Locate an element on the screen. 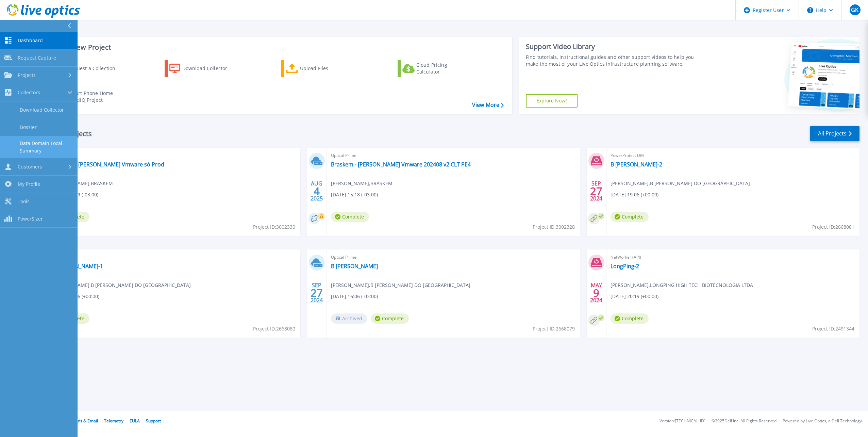 The width and height of the screenshot is (868, 437). span: Archived is located at coordinates (349, 319).